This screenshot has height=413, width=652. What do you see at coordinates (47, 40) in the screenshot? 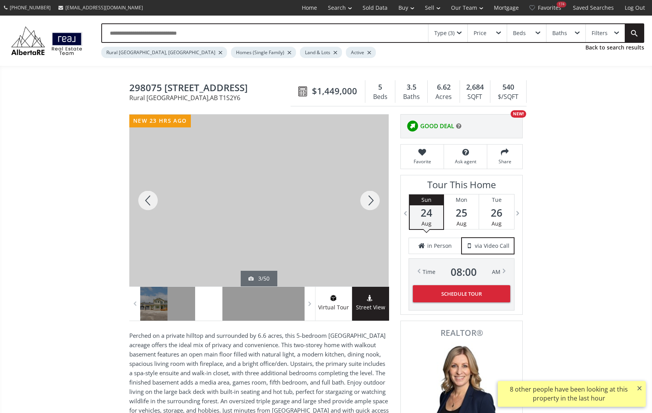
I see `img: Logo` at bounding box center [47, 40].